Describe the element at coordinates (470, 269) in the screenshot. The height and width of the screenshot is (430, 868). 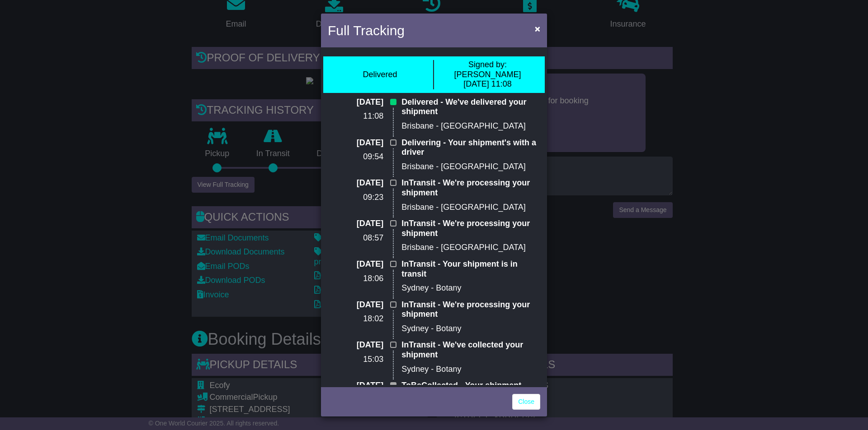
I see `p: InTransit - Your shipment is in transit` at that location.